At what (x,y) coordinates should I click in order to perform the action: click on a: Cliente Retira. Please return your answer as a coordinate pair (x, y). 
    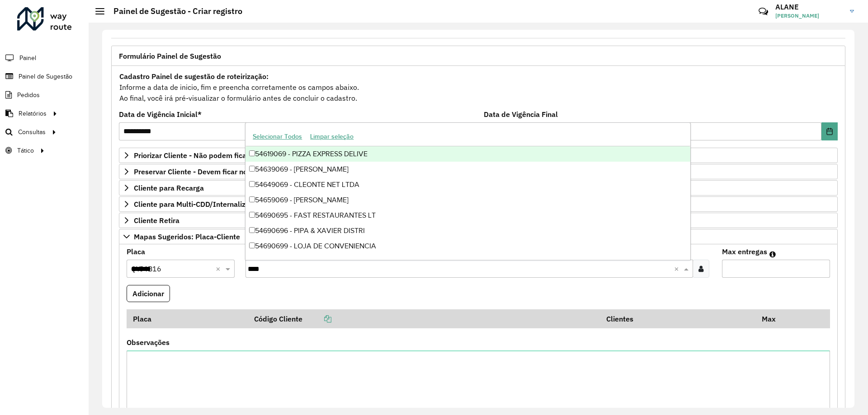
    Looking at the image, I should click on (478, 221).